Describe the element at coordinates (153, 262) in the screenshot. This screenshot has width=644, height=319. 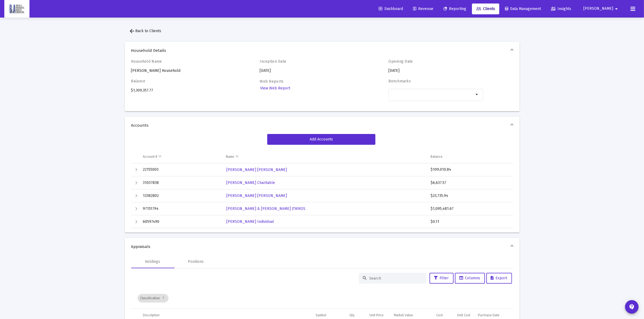
I see `div: Holdings` at that location.